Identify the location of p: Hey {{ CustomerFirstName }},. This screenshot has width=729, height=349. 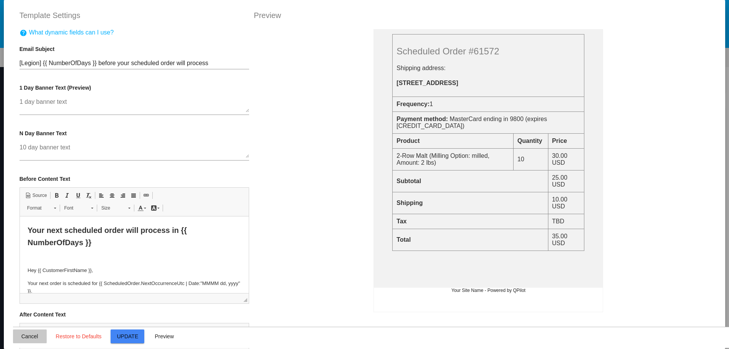
(114, 54).